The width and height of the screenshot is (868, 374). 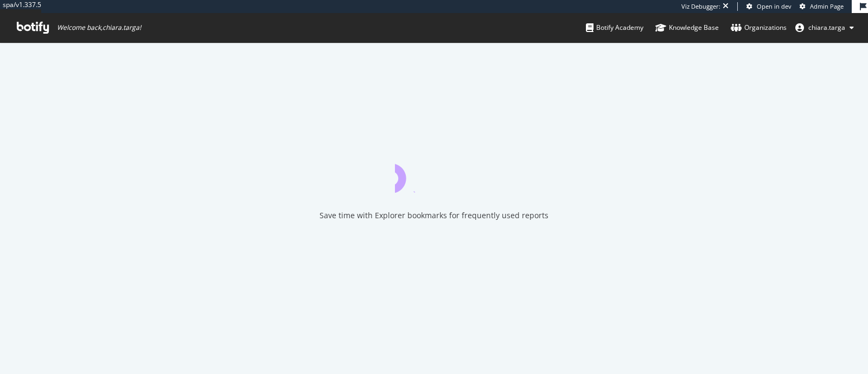 I want to click on div: Knowledge Base, so click(x=687, y=28).